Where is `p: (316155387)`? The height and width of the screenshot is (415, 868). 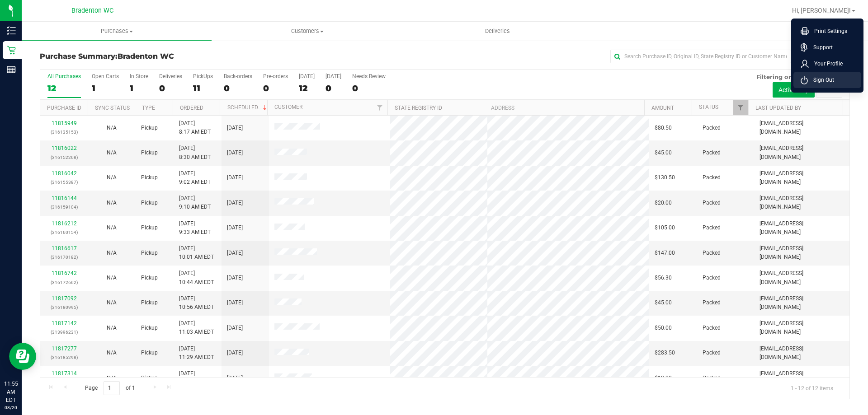
p: (316155387) is located at coordinates (64, 182).